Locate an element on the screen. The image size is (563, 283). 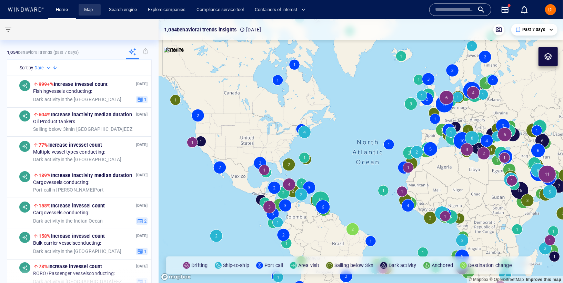
p: behavioral trends (Past 7 days) is located at coordinates (43, 52).